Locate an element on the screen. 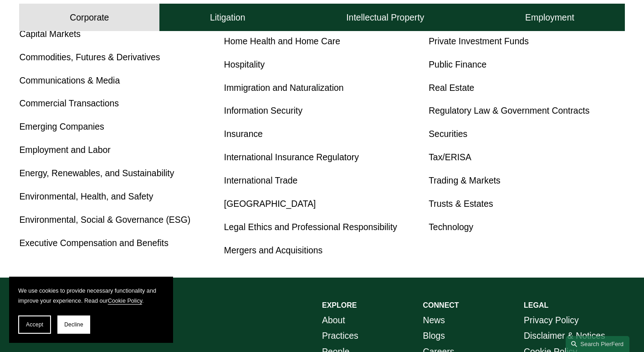  a: Information Security is located at coordinates (264, 111).